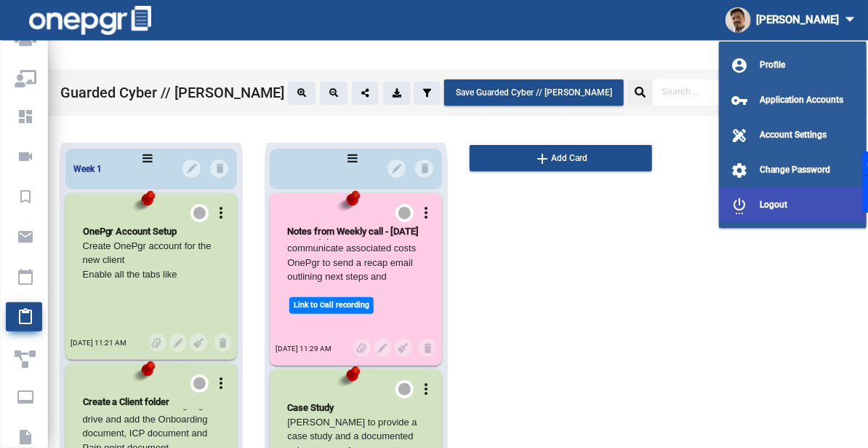 This screenshot has width=868, height=448. What do you see at coordinates (740, 65) in the screenshot?
I see `mat-icon: account_circle` at bounding box center [740, 65].